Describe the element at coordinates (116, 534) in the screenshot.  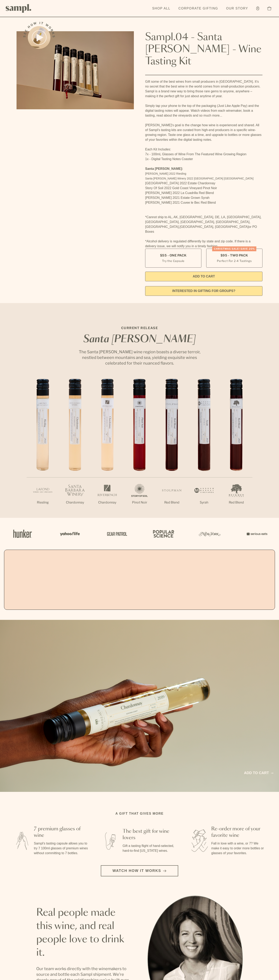
I see `img: Artboard_5_7fdae55a-36fd-43f7-8bfd-f74a06a2878e_x450.png` at that location.